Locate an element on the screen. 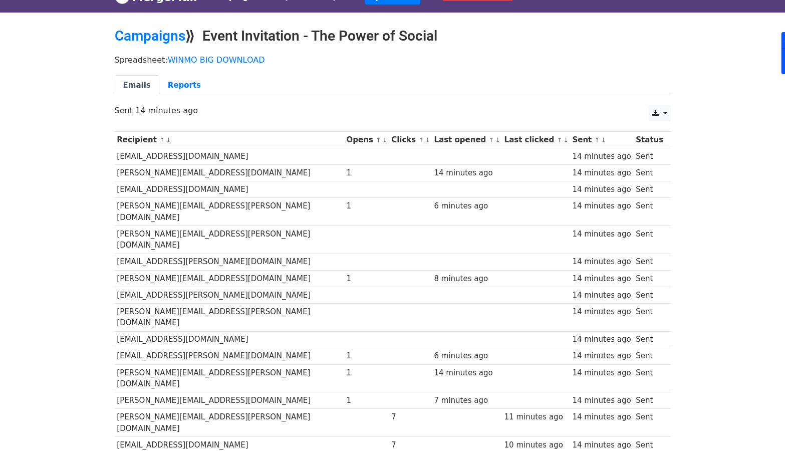 This screenshot has height=451, width=785. th: Last opened is located at coordinates (467, 140).